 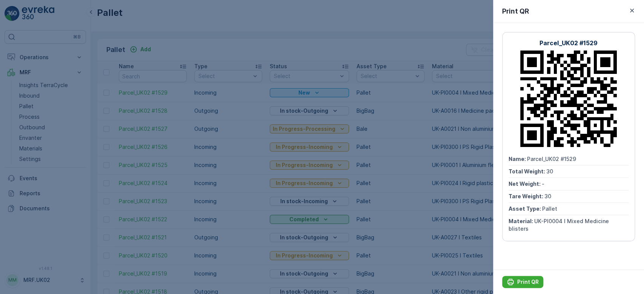 I want to click on button: Print QR, so click(x=522, y=282).